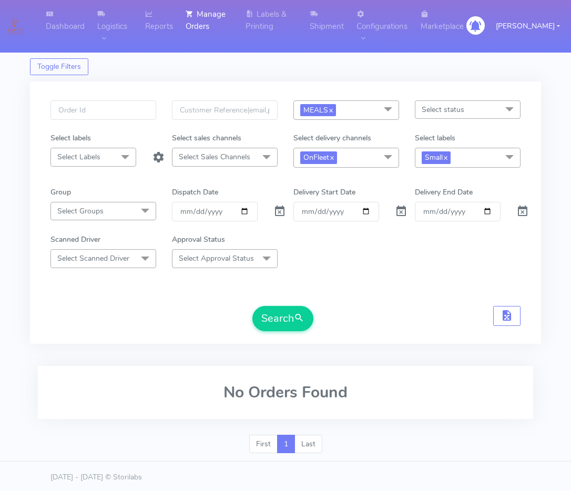 The width and height of the screenshot is (571, 491). What do you see at coordinates (444, 192) in the screenshot?
I see `label: Delivery End Date` at bounding box center [444, 192].